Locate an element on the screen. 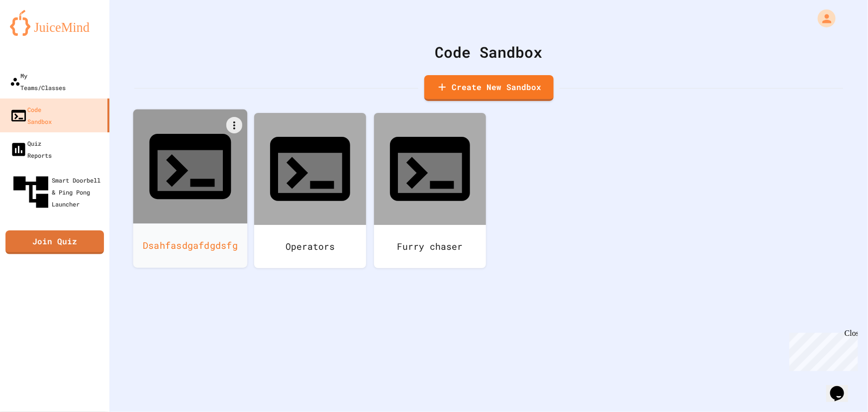 The width and height of the screenshot is (868, 412). div: Smart Doorbell & Ping Pong Launcher is located at coordinates (58, 192).